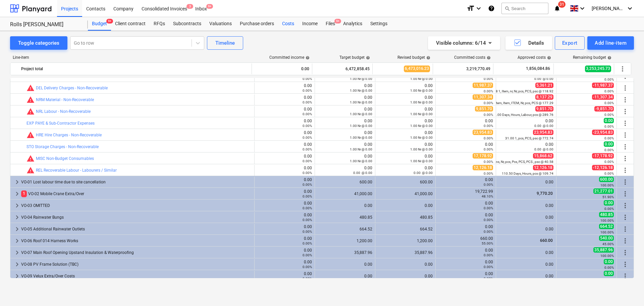 The width and height of the screenshot is (644, 306). Describe the element at coordinates (603, 168) in the screenshot. I see `span: -12,126.18` at that location.